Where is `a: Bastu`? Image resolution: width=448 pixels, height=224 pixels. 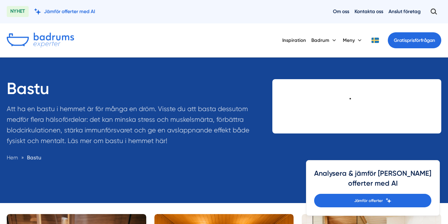 a: Bastu is located at coordinates (34, 157).